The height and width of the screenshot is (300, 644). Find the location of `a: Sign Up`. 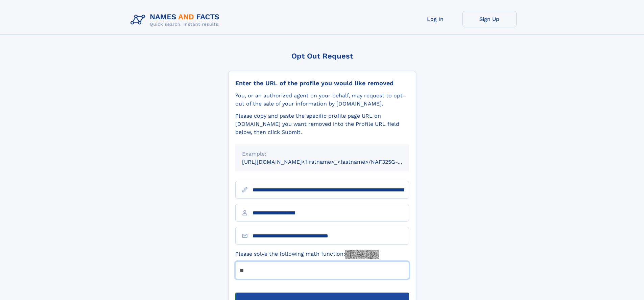

a: Sign Up is located at coordinates (490, 19).